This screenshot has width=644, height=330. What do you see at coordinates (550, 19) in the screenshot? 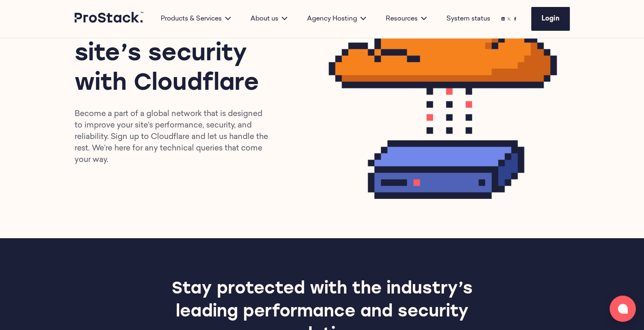
I see `a: Login` at bounding box center [550, 19].